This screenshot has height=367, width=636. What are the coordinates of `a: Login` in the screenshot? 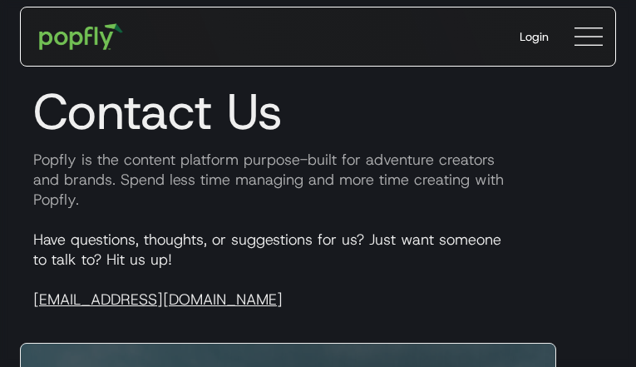 It's located at (534, 37).